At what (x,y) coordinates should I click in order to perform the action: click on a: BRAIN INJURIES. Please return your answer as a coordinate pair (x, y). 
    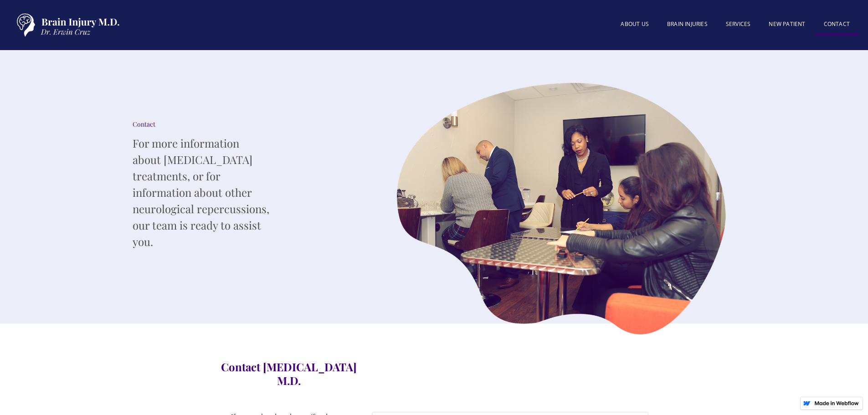
    Looking at the image, I should click on (687, 24).